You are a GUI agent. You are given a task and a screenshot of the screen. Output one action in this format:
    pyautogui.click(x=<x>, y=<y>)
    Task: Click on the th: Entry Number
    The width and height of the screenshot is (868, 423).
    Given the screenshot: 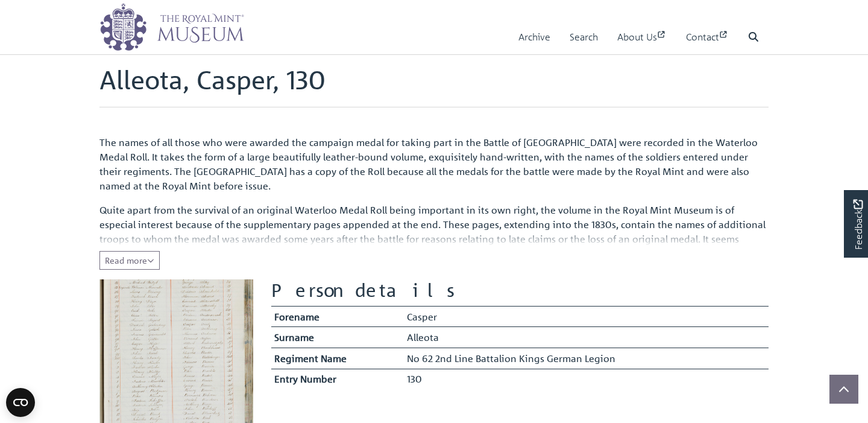 What is the action you would take?
    pyautogui.click(x=337, y=379)
    